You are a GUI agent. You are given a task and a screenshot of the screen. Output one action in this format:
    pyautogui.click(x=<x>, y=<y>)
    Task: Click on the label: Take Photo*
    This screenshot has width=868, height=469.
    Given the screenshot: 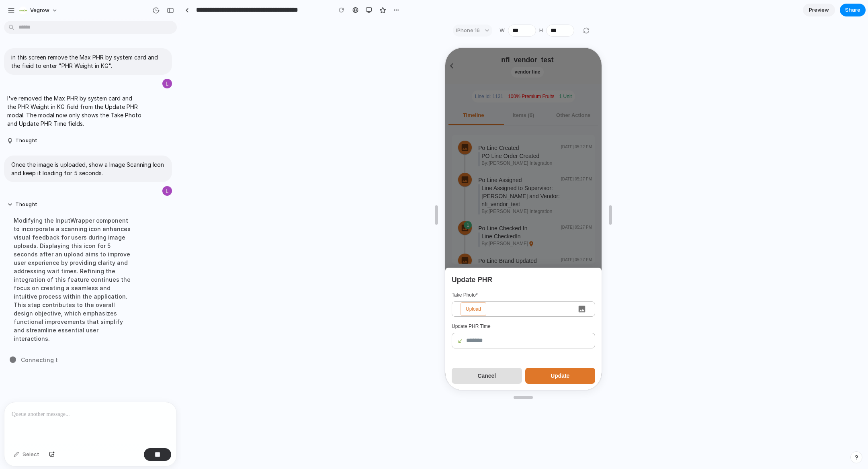 What is the action you would take?
    pyautogui.click(x=19, y=247)
    